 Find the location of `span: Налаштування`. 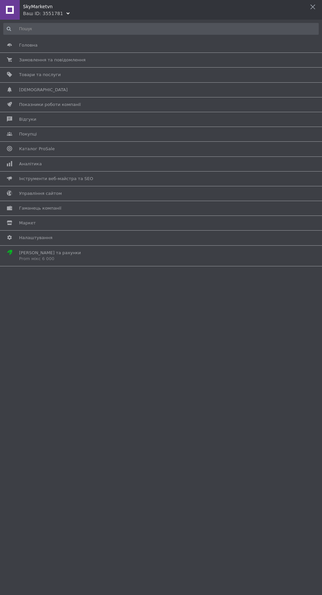

span: Налаштування is located at coordinates (36, 238).